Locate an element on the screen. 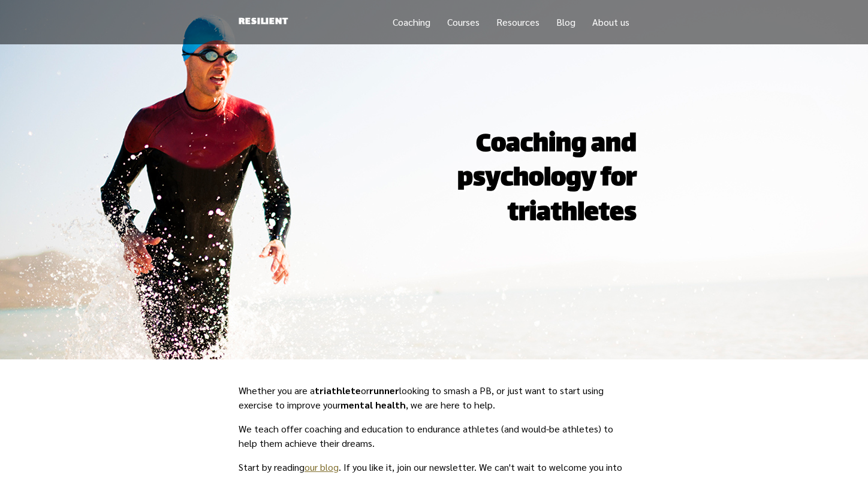  p: Whether you are a or looking to smash a PB, or just want to start using exercise to improve your ... is located at coordinates (434, 398).